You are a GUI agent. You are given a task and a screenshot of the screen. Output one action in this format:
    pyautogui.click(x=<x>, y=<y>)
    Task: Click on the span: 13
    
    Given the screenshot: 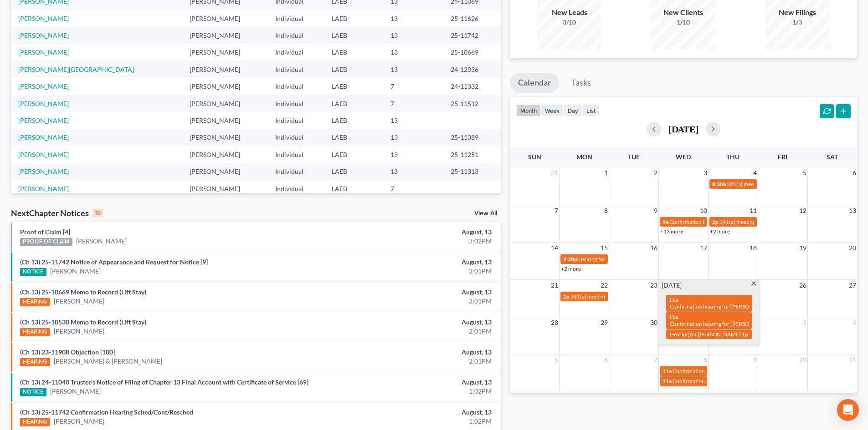 What is the action you would take?
    pyautogui.click(x=852, y=211)
    